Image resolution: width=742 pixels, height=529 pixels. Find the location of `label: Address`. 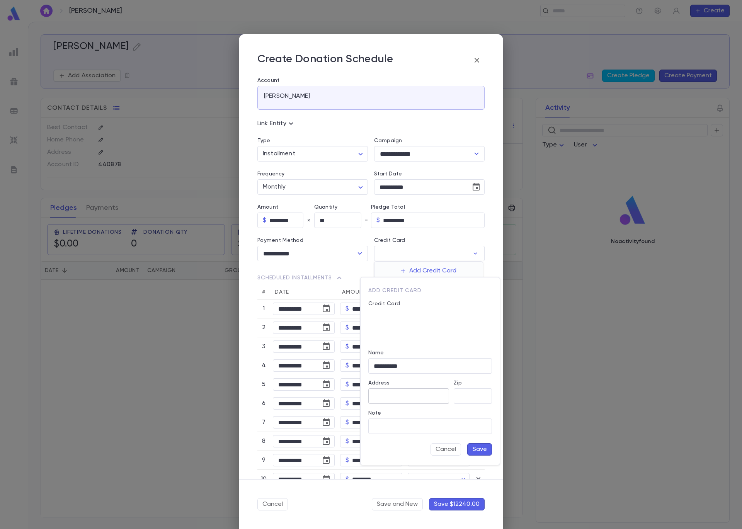

label: Address is located at coordinates (379, 383).